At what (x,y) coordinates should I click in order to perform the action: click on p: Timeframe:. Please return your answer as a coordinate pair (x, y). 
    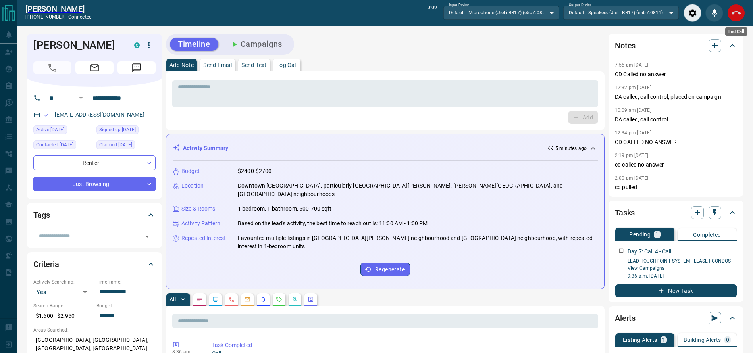
    Looking at the image, I should click on (126, 282).